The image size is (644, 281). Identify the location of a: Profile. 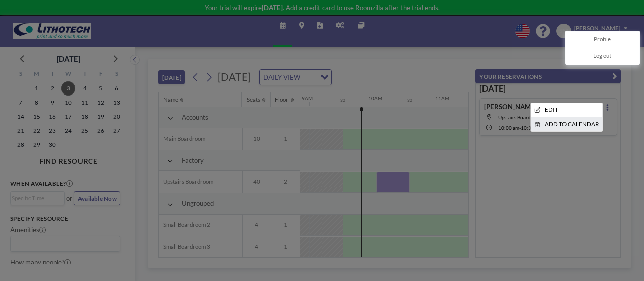
(603, 39).